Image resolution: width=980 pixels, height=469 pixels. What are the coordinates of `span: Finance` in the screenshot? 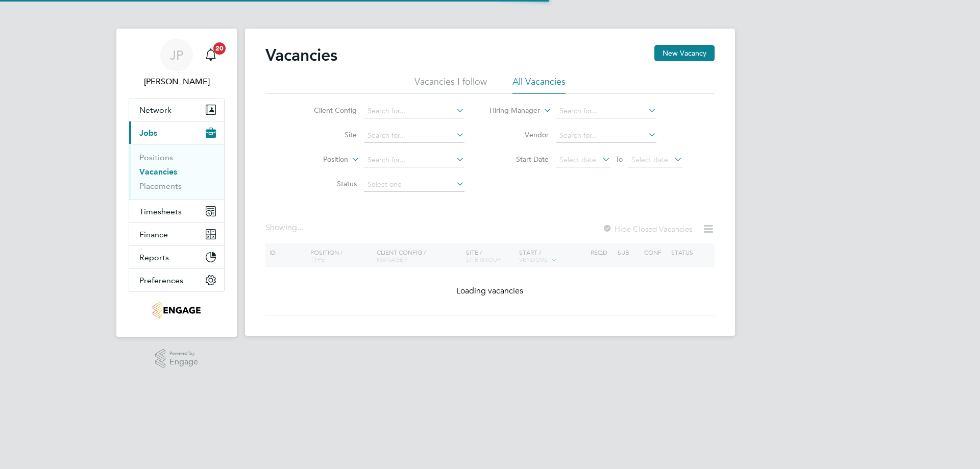 It's located at (153, 234).